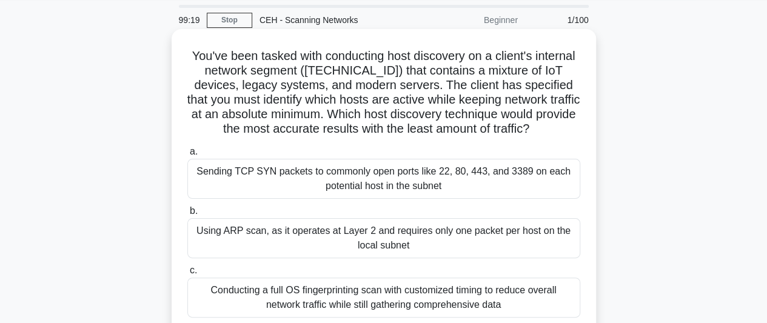  Describe the element at coordinates (472, 20) in the screenshot. I see `div: Beginner` at that location.